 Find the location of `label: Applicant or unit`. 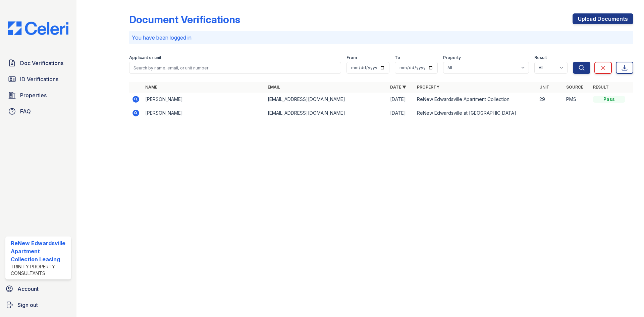

label: Applicant or unit is located at coordinates (145, 58).